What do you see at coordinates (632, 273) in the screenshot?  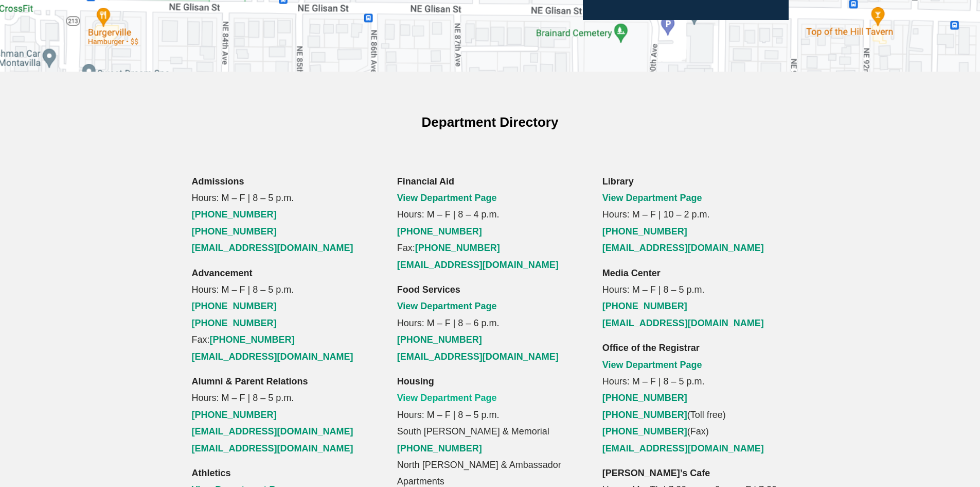 I see `strong: Media Center` at bounding box center [632, 273].